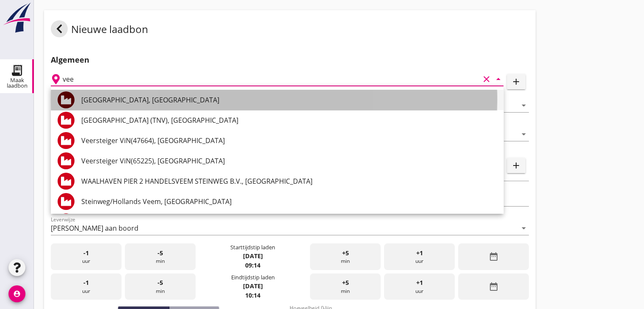 The height and width of the screenshot is (309, 644). What do you see at coordinates (252, 278) in the screenshot?
I see `div: Eindtijdstip laden` at bounding box center [252, 278].